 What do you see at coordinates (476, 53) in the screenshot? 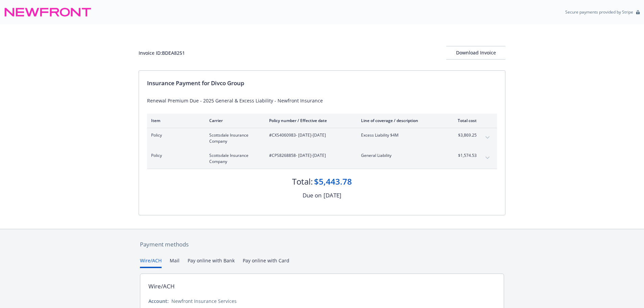
I see `div: Download Invoice` at bounding box center [476, 53].